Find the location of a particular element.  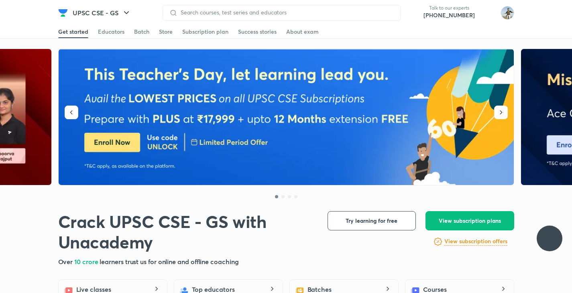

img: Srikanth Rathod is located at coordinates (507, 13).